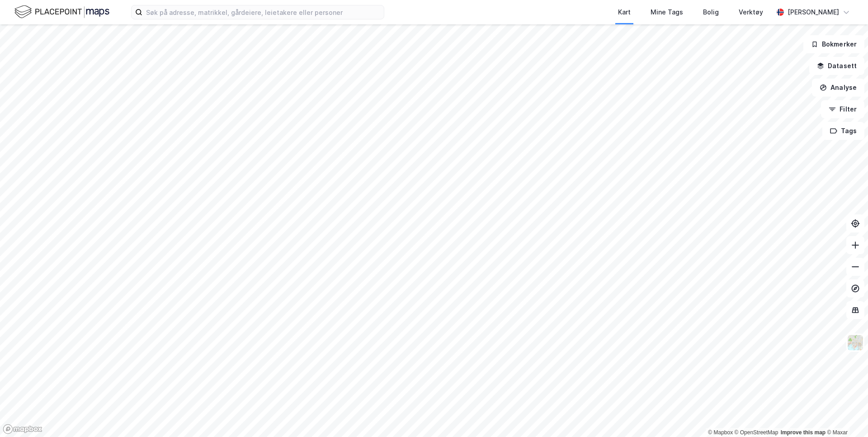 Image resolution: width=868 pixels, height=437 pixels. I want to click on a: Mapbox, so click(720, 432).